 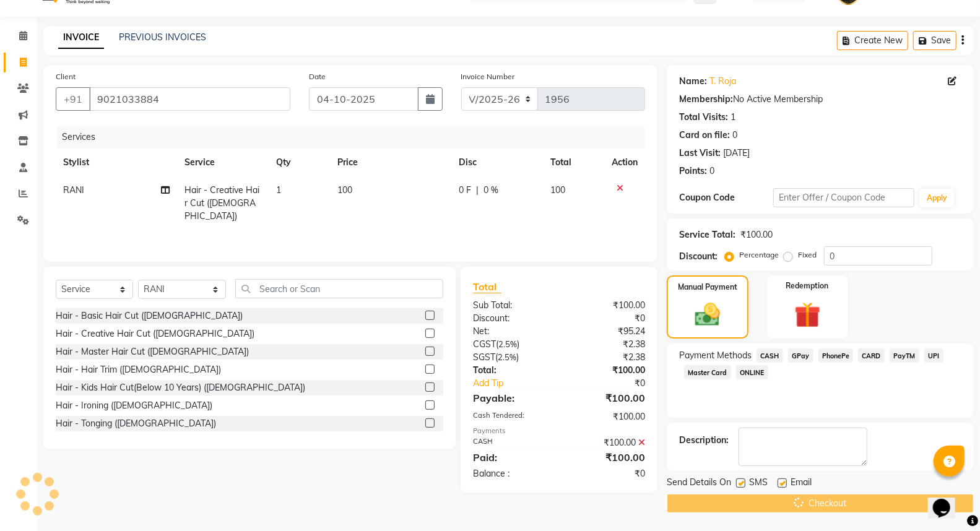 I want to click on label: Date, so click(x=317, y=77).